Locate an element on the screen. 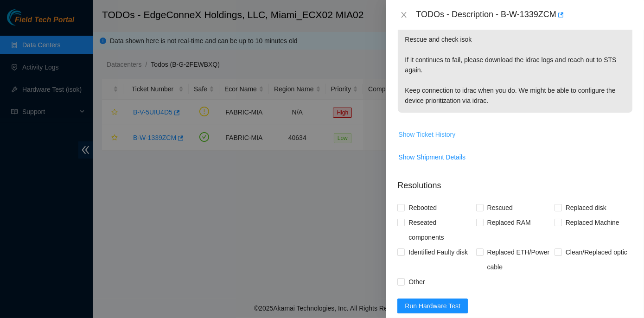  span: close is located at coordinates (404, 15).